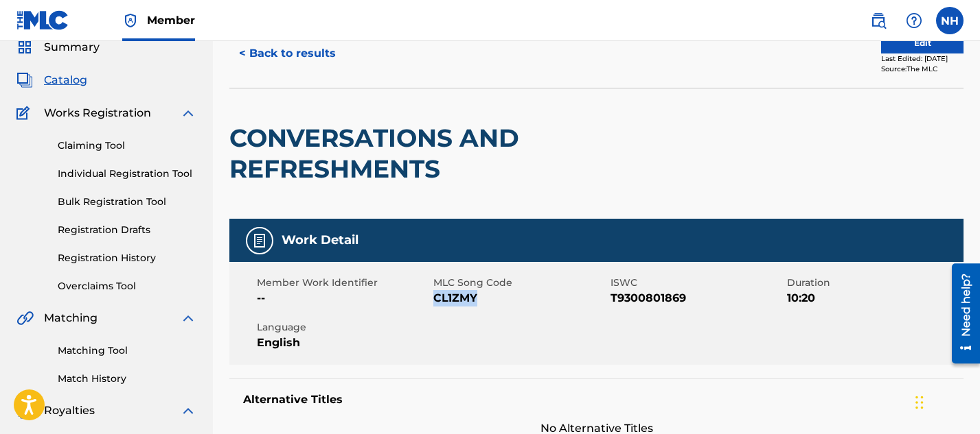 The width and height of the screenshot is (980, 434). What do you see at coordinates (58, 47) in the screenshot?
I see `a: SummarySummary` at bounding box center [58, 47].